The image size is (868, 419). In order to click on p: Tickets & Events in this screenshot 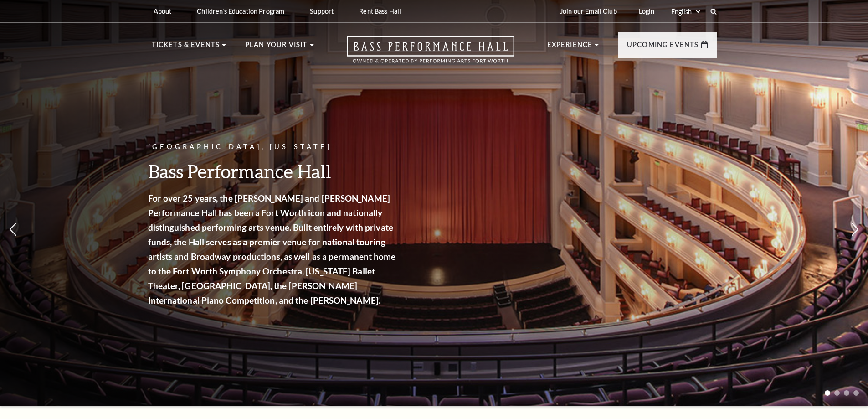, I will do `click(186, 48)`.